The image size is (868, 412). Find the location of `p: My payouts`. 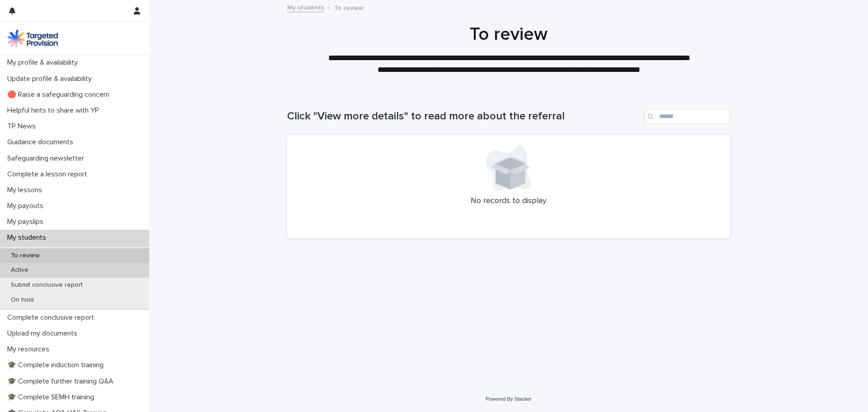

p: My payouts is located at coordinates (27, 206).